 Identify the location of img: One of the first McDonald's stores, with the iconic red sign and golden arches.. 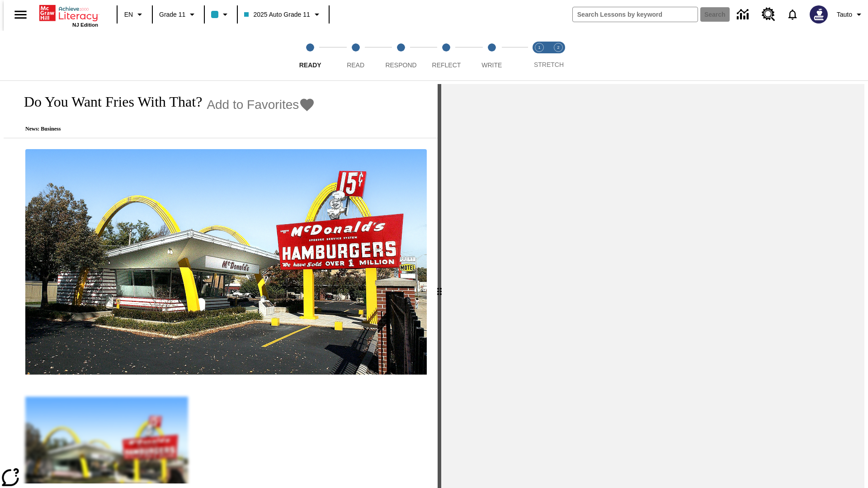
(226, 263).